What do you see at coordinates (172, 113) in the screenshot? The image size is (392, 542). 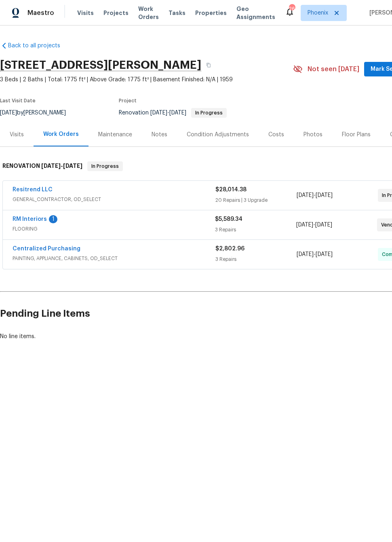 I see `span: Renovation` at bounding box center [172, 113].